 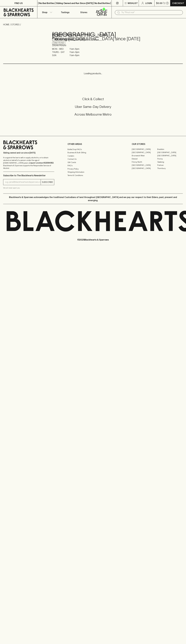 I want to click on p: FIND US, so click(x=19, y=3).